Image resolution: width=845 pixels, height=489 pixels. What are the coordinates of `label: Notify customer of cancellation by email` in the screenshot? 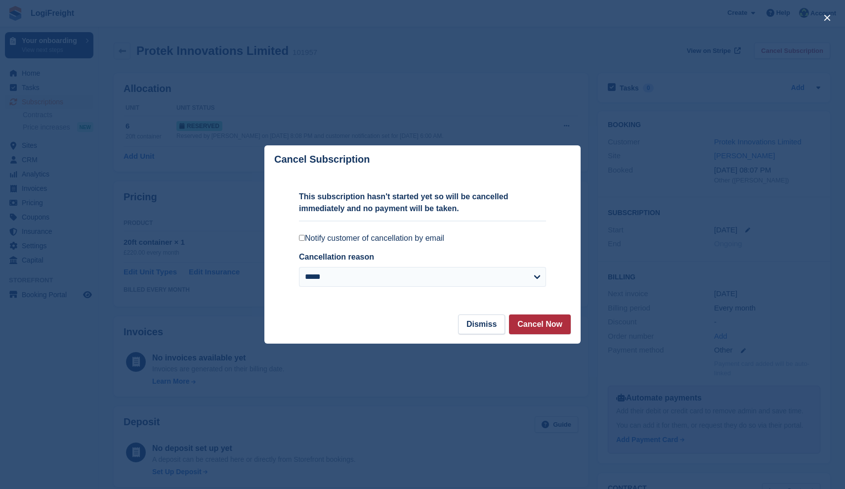 It's located at (423, 238).